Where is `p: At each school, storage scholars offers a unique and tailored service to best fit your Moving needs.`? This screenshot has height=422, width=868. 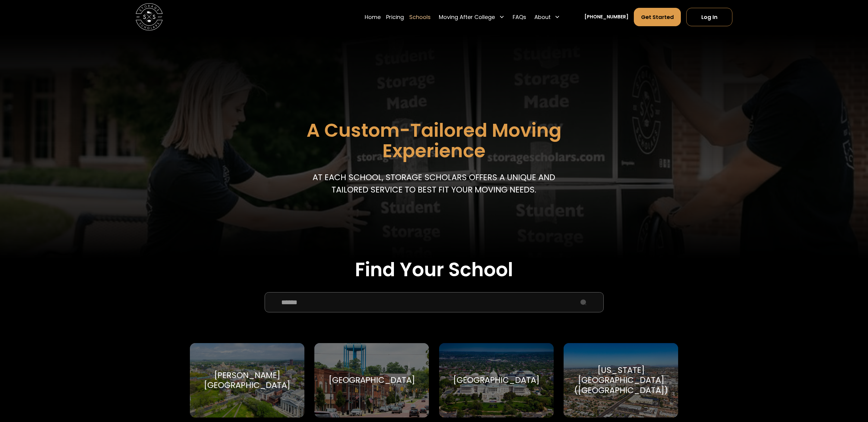 p: At each school, storage scholars offers a unique and tailored service to best fit your Moving needs. is located at coordinates (434, 183).